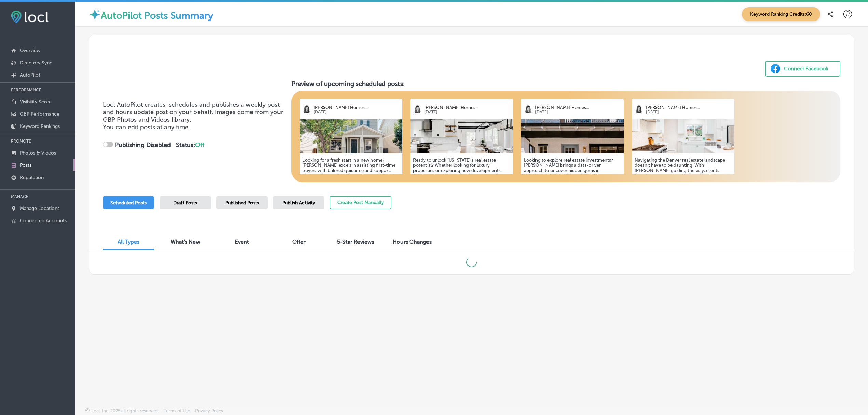 This screenshot has height=415, width=868. What do you see at coordinates (39, 114) in the screenshot?
I see `p: GBP Performance` at bounding box center [39, 114].